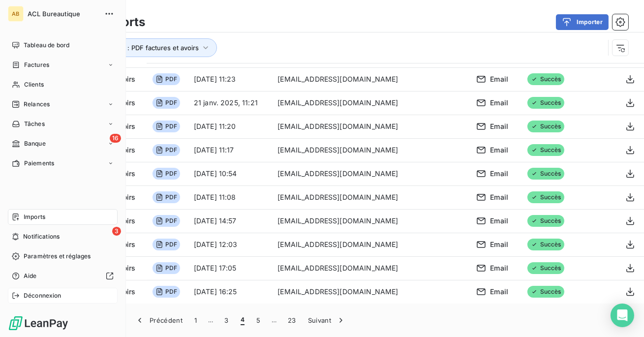 The height and width of the screenshot is (337, 644). Describe the element at coordinates (42, 295) in the screenshot. I see `span: Déconnexion` at that location.